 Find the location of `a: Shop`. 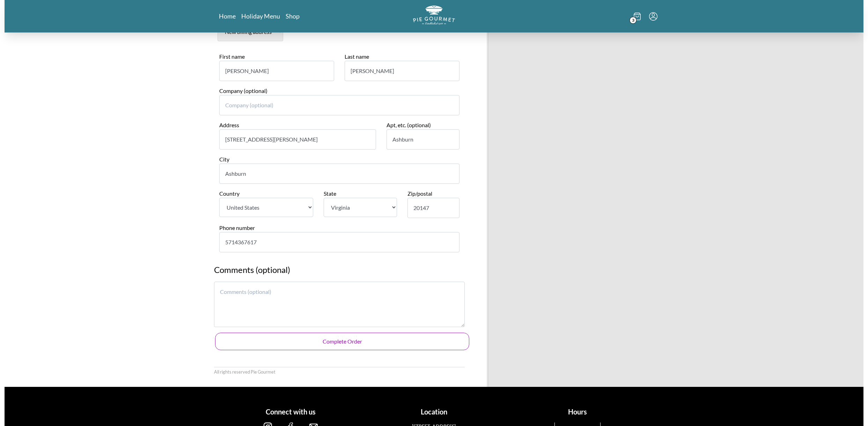

a: Shop is located at coordinates (293, 16).